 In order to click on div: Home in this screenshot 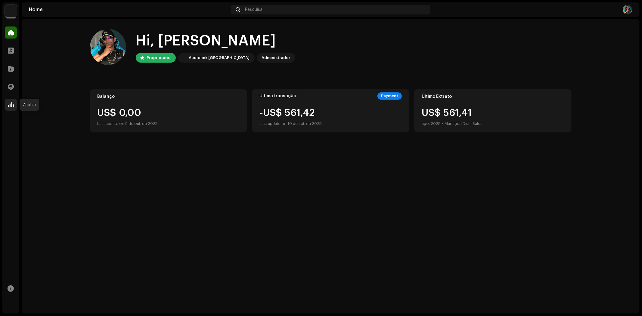, I will do `click(129, 10)`.